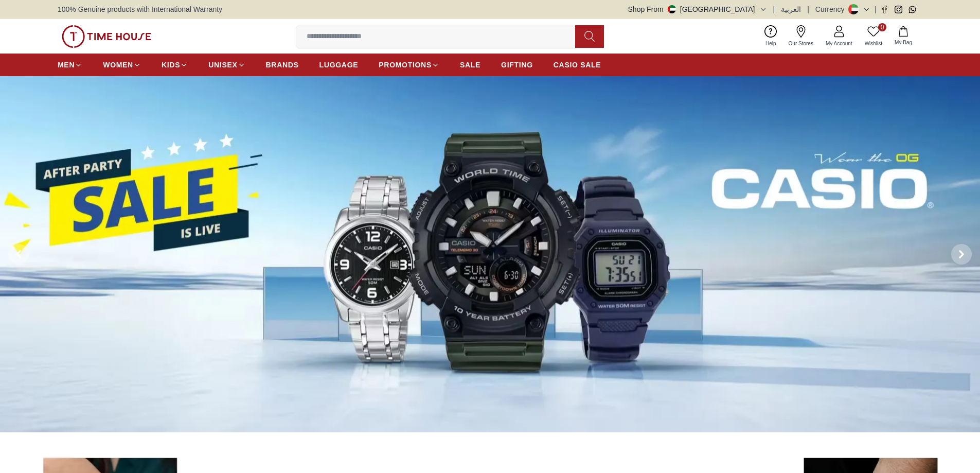 The image size is (980, 473). What do you see at coordinates (140, 9) in the screenshot?
I see `span: 100% Genuine products with International Warranty` at bounding box center [140, 9].